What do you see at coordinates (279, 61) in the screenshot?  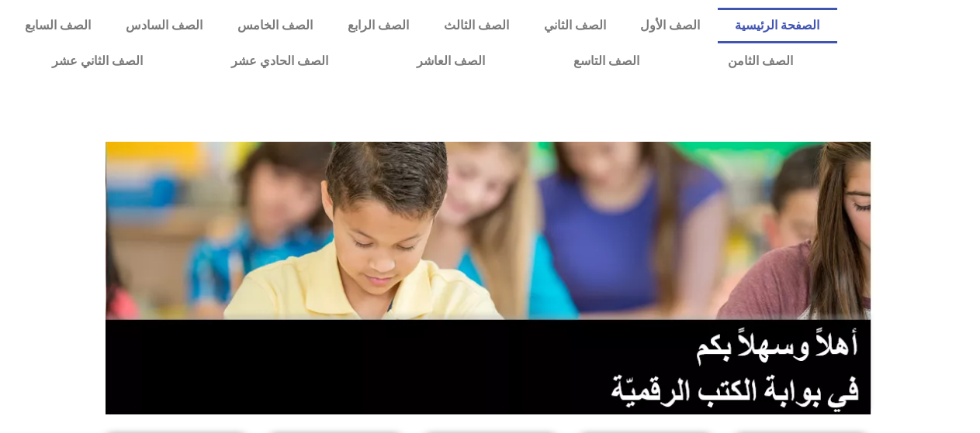 I see `a: الصف الحادي عشر` at bounding box center [279, 61].